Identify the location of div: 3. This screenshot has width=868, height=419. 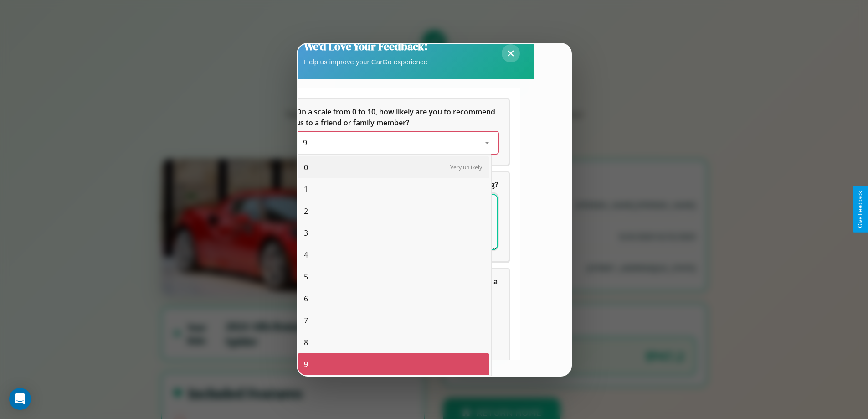
(393, 233).